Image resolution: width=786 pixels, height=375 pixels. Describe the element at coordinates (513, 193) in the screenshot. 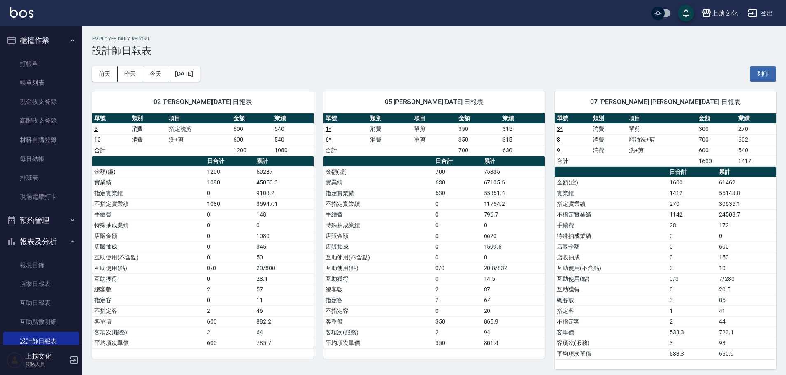

I see `td: 55351.4` at that location.